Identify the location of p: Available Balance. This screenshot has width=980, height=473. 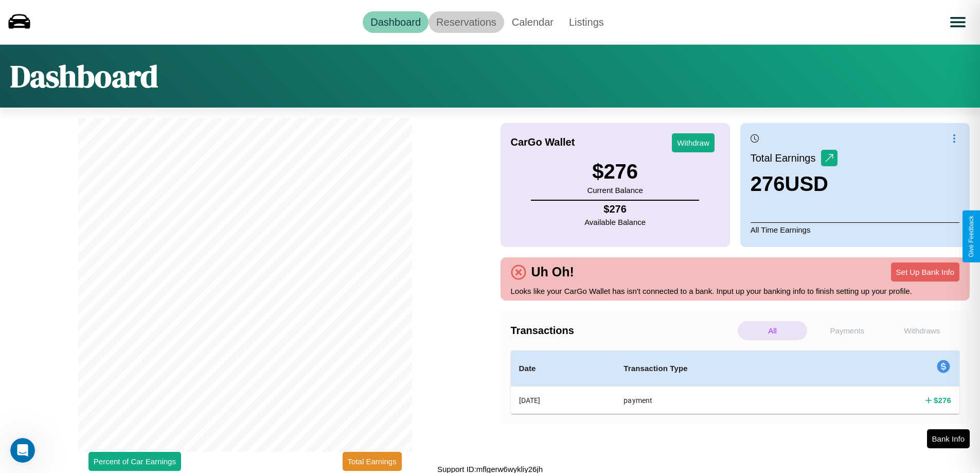
(614, 222).